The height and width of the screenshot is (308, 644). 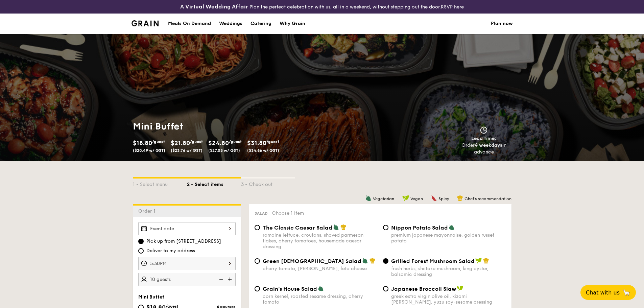 I want to click on img: Grain, so click(x=145, y=24).